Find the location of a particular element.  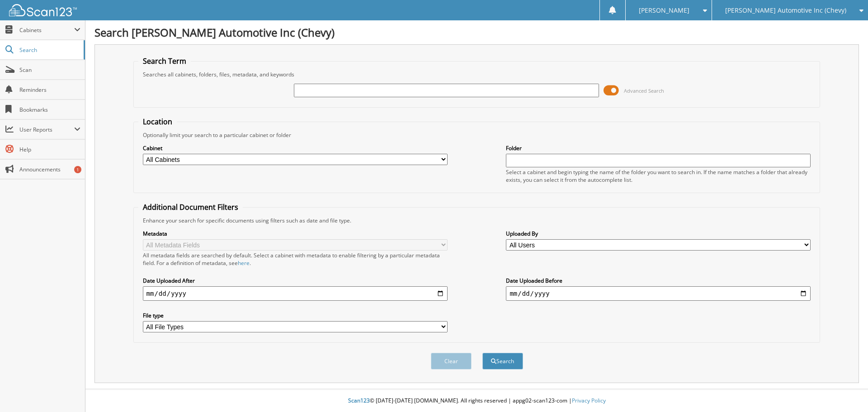

label: File type is located at coordinates (295, 315).